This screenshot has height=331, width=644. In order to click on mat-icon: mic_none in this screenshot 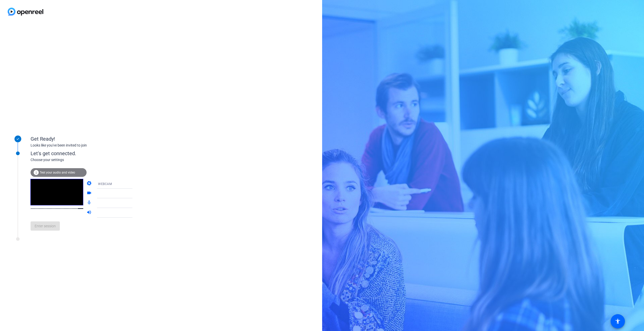, I will do `click(90, 203)`.